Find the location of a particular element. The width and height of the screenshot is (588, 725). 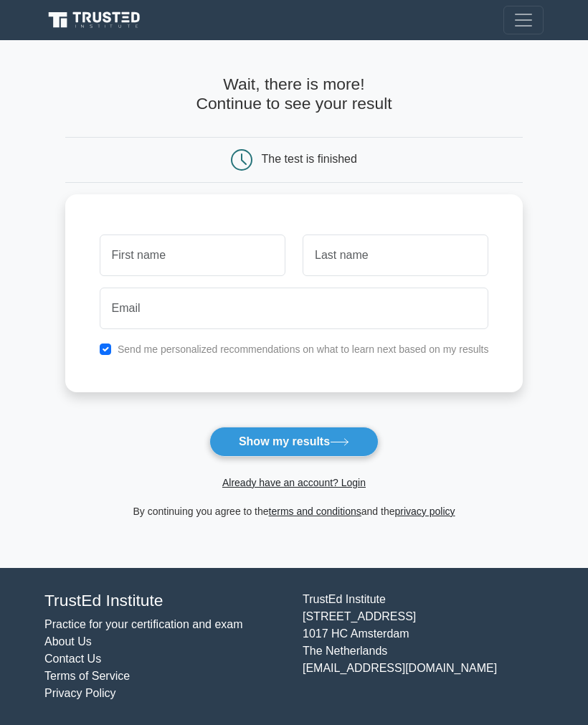

a: Privacy Policy is located at coordinates (80, 693).